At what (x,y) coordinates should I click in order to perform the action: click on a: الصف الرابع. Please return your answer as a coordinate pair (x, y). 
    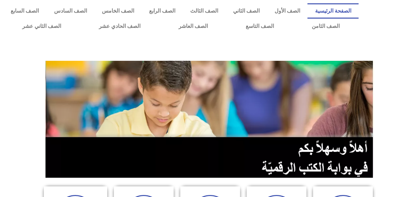
    Looking at the image, I should click on (162, 11).